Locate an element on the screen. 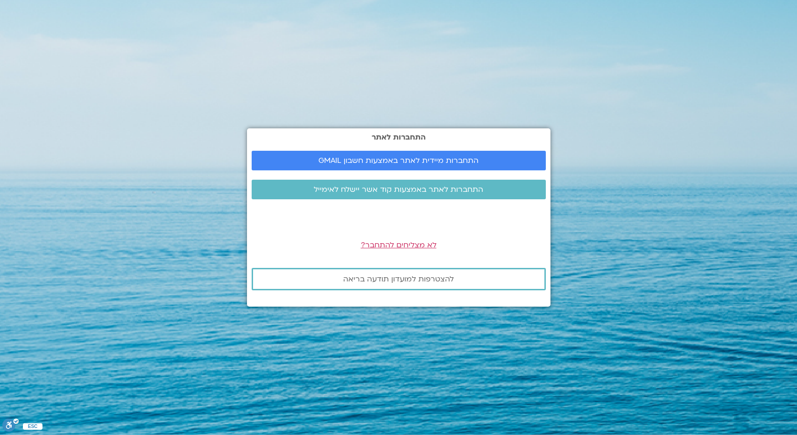 The image size is (797, 435). a: התחברות מיידית לאתר באמצעות חשבון GMAIL is located at coordinates (399, 161).